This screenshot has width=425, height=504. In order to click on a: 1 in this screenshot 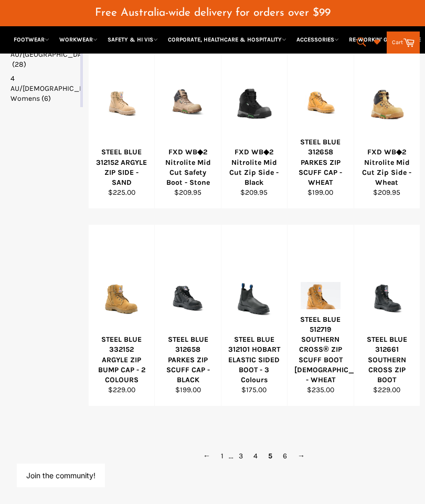, I will do `click(222, 456)`.